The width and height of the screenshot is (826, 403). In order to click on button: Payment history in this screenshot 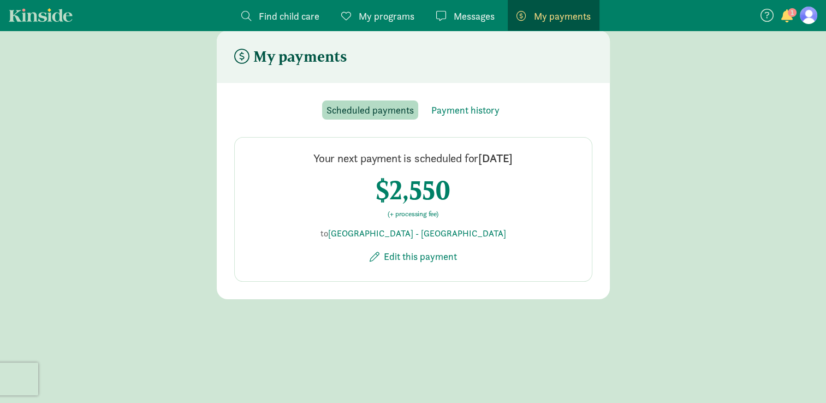, I will do `click(465, 110)`.